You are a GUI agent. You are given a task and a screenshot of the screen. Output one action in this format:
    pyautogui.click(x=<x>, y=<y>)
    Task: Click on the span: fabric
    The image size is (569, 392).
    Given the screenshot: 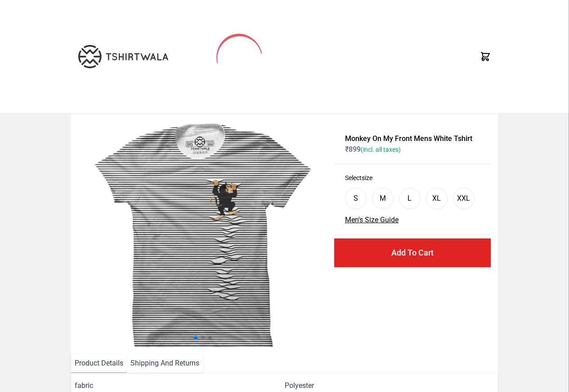 What is the action you would take?
    pyautogui.click(x=180, y=387)
    